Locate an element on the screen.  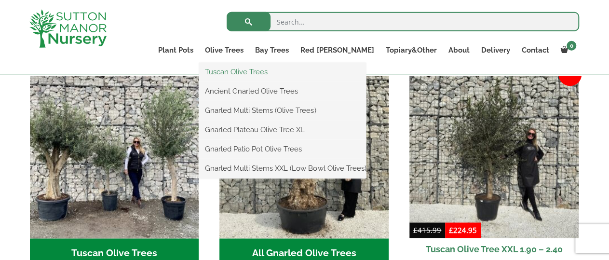
a: 0 is located at coordinates (566, 50).